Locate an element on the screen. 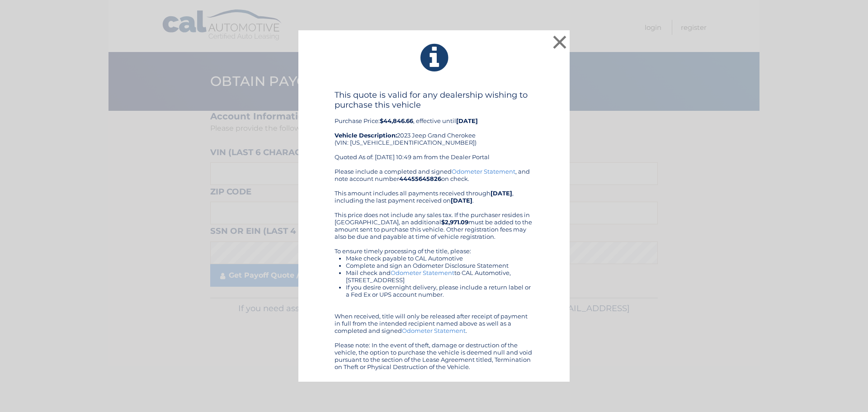 The height and width of the screenshot is (412, 868). b: 44455645826 is located at coordinates (420, 179).